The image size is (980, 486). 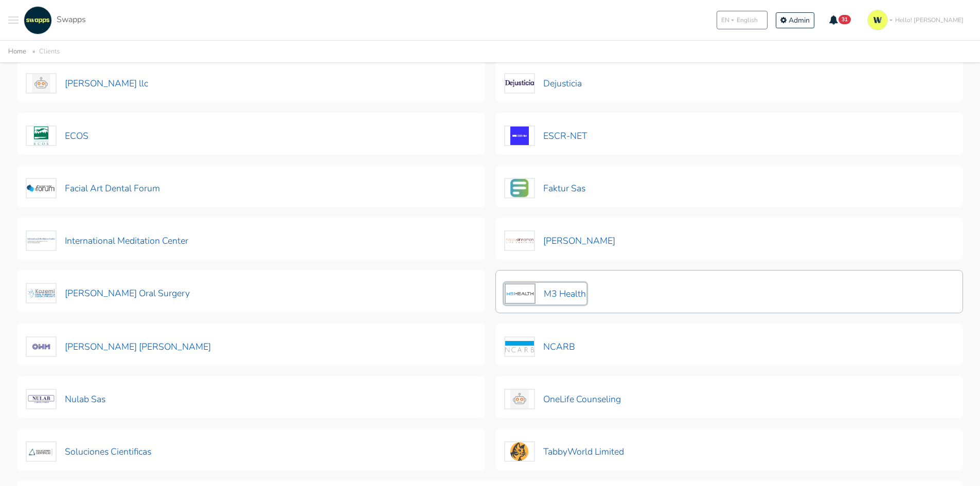 I want to click on img: swapps-linkedin-v2.jpg, so click(x=38, y=20).